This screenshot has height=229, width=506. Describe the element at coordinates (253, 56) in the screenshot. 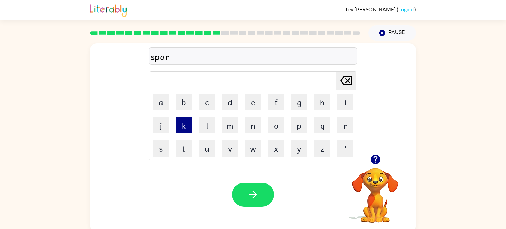

I see `div: spar` at that location.